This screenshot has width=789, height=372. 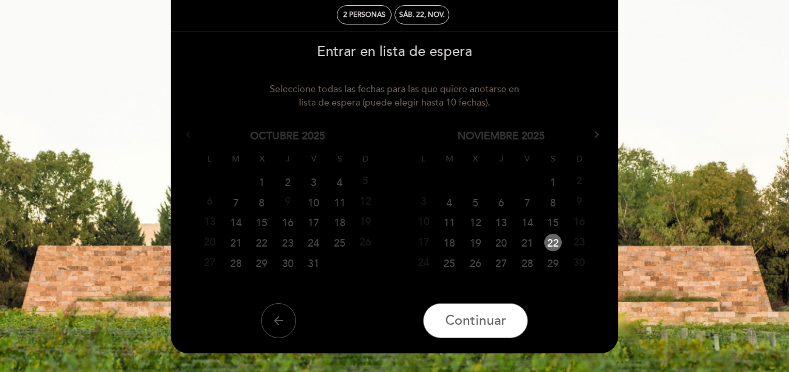 What do you see at coordinates (314, 202) in the screenshot?
I see `a: 10` at bounding box center [314, 202].